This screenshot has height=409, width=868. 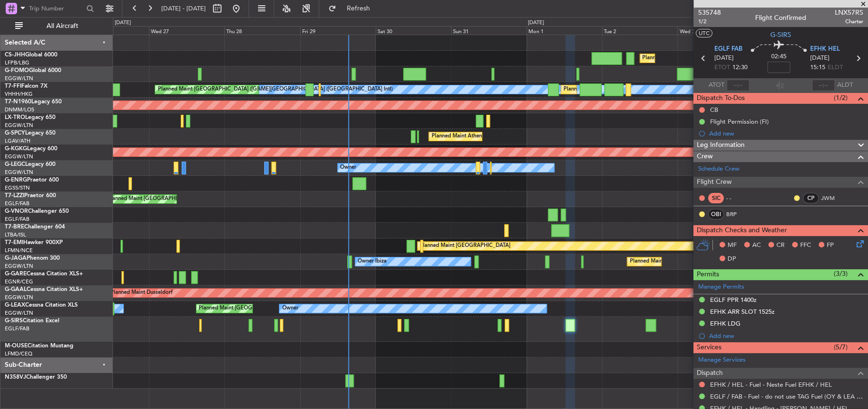 What do you see at coordinates (849, 12) in the screenshot?
I see `span: LNX57RS` at bounding box center [849, 12].